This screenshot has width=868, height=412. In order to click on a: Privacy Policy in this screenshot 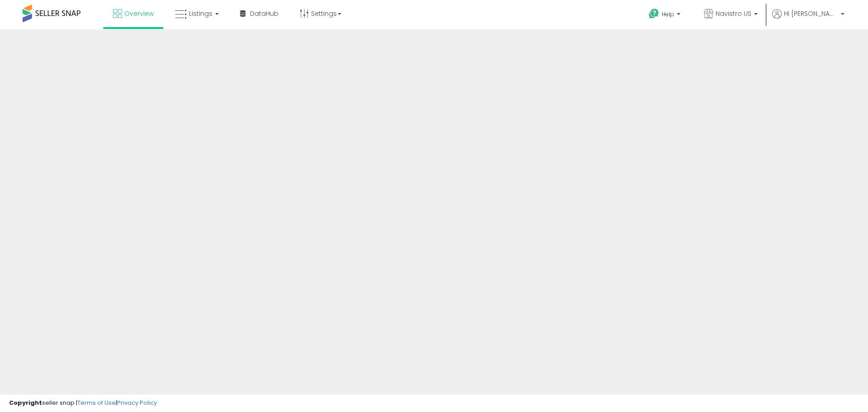, I will do `click(137, 402)`.